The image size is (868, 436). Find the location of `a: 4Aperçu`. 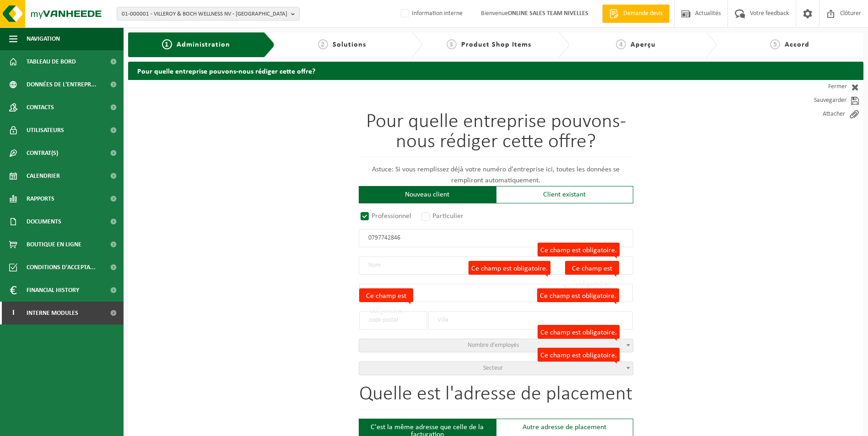

a: 4Aperçu is located at coordinates (636, 45).